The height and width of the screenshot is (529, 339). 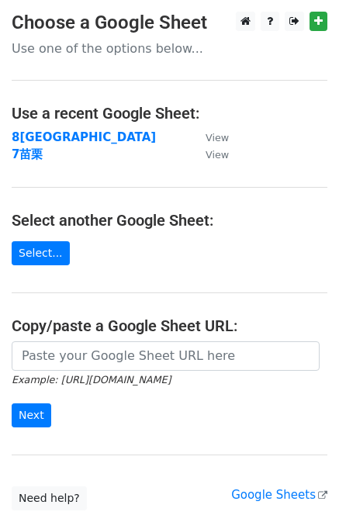 What do you see at coordinates (279, 495) in the screenshot?
I see `a: Google Sheets` at bounding box center [279, 495].